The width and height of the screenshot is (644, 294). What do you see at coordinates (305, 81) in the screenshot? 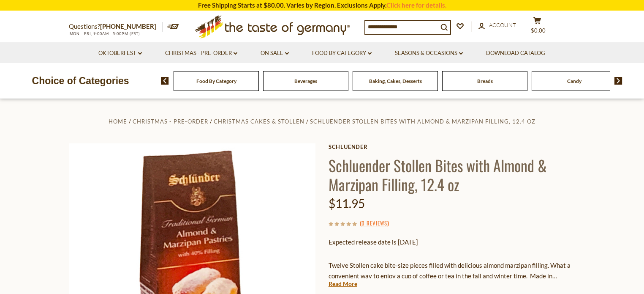
I see `span: Beverages` at bounding box center [305, 81].